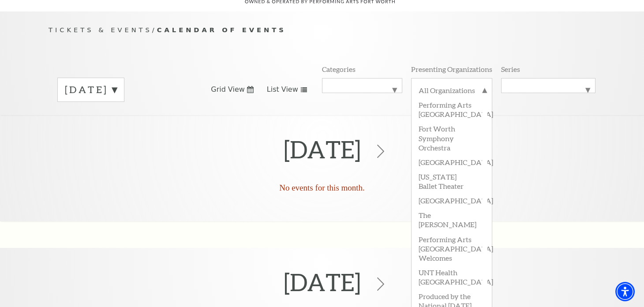  Describe the element at coordinates (221, 29) in the screenshot. I see `span: Calendar of Events` at that location.